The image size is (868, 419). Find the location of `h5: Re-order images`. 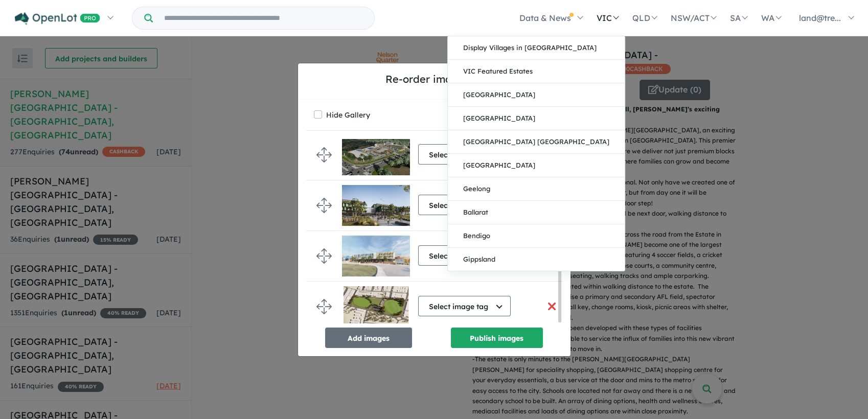

h5: Re-order images is located at coordinates (428, 79).